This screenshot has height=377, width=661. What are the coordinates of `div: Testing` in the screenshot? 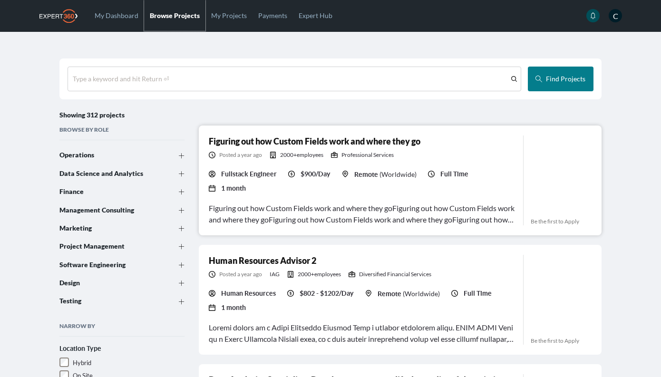 It's located at (109, 301).